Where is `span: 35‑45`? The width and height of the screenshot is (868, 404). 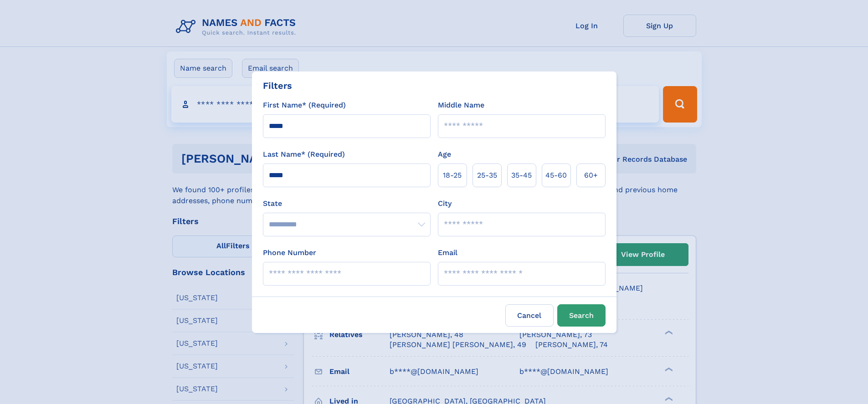
span: 35‑45 is located at coordinates (521, 176).